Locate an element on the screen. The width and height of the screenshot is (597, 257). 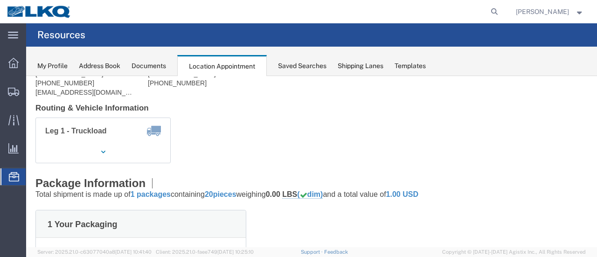
div: My Profile is located at coordinates (52, 66).